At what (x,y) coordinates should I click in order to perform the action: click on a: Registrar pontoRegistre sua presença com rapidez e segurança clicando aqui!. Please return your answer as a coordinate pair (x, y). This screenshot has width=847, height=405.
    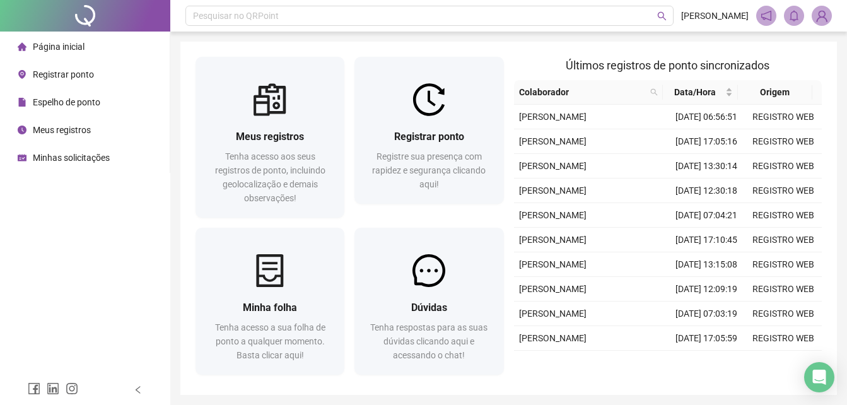
    Looking at the image, I should click on (429, 130).